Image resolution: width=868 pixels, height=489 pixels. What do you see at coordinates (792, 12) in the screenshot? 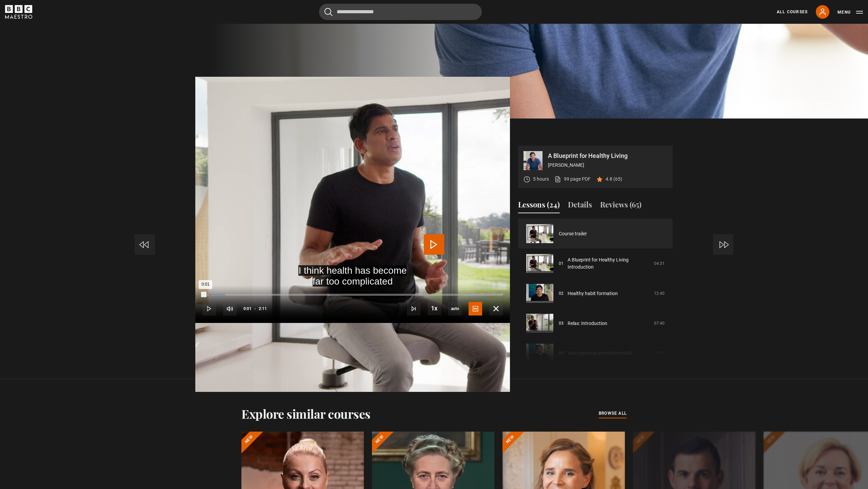
I see `a: All Courses` at bounding box center [792, 12].